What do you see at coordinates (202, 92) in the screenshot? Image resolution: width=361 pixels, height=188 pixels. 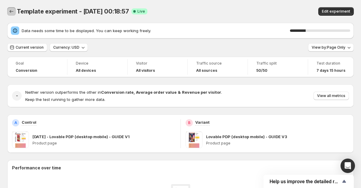 I see `strong: Revenue per visitor` at bounding box center [202, 92].